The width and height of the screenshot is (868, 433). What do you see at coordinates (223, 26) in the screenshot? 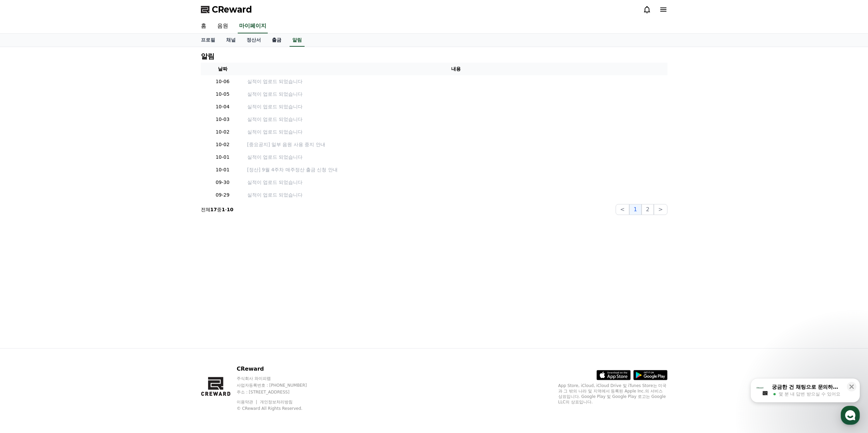
I see `a: 음원` at bounding box center [223, 26].